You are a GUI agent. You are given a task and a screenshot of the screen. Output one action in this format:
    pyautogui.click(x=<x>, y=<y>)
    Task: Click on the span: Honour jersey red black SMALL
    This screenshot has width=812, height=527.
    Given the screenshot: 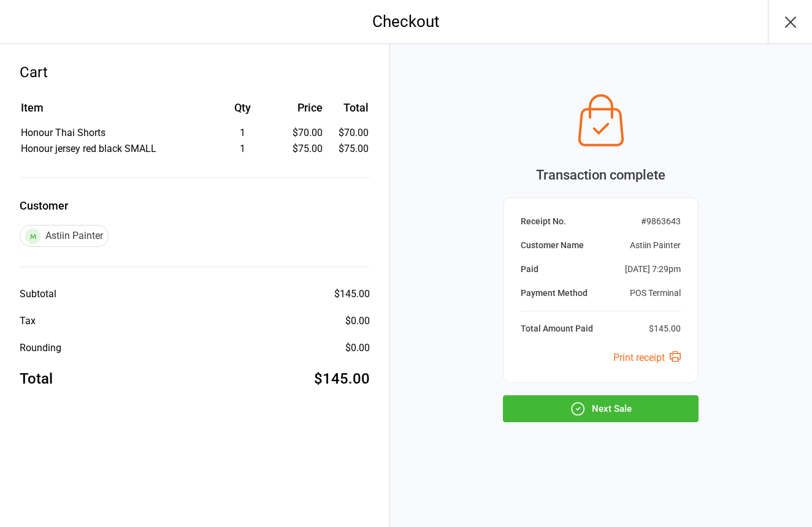 What is the action you would take?
    pyautogui.click(x=88, y=149)
    